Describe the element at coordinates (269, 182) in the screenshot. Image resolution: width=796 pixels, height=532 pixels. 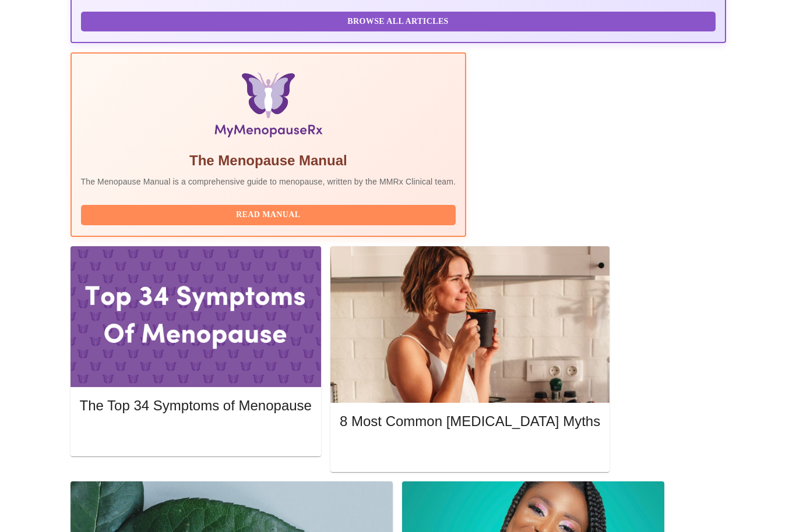
I see `p: The Menopause Manual is a comprehensive guide to menopause, written by the MMRx Clinical team.` at that location.